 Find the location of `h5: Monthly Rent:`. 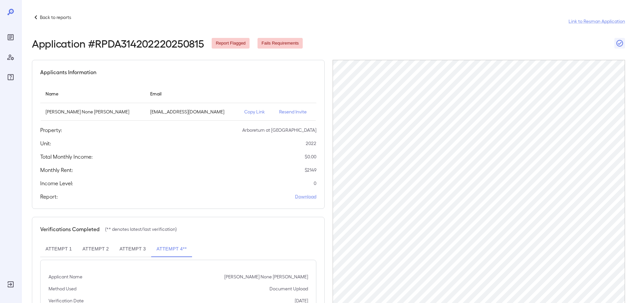

h5: Monthly Rent: is located at coordinates (56, 170).